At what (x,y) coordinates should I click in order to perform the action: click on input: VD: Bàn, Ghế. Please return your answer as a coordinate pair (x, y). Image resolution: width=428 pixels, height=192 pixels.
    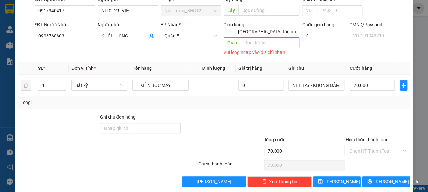
    Looking at the image, I should click on (161, 85).